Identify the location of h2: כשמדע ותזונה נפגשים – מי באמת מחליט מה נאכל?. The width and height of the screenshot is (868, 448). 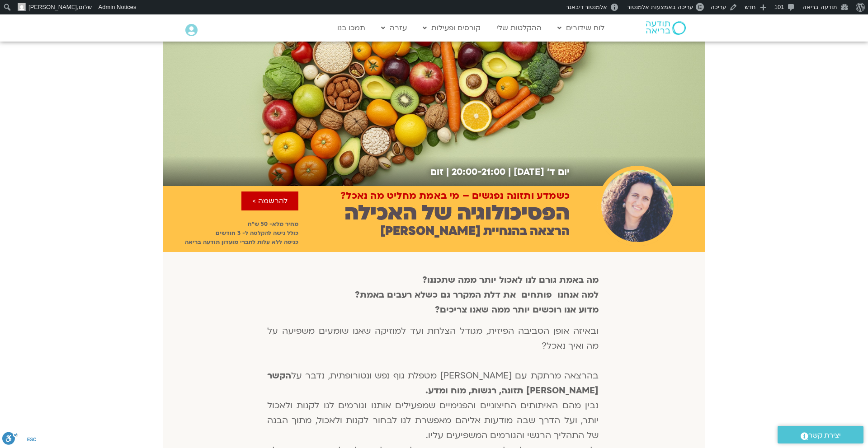
(455, 196).